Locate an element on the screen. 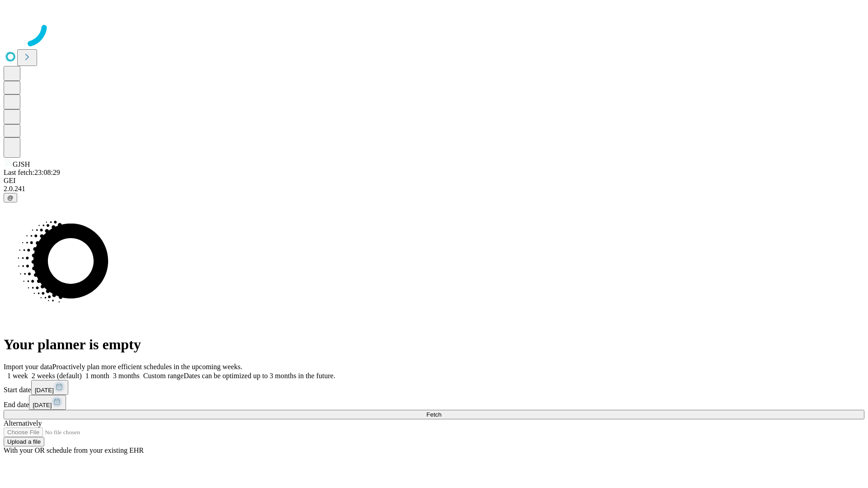  div: Start date is located at coordinates (434, 388).